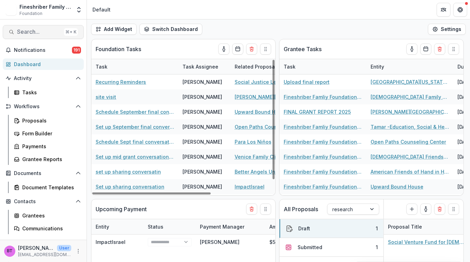 This screenshot has height=262, width=470. I want to click on div: ⌘ + K, so click(71, 32).